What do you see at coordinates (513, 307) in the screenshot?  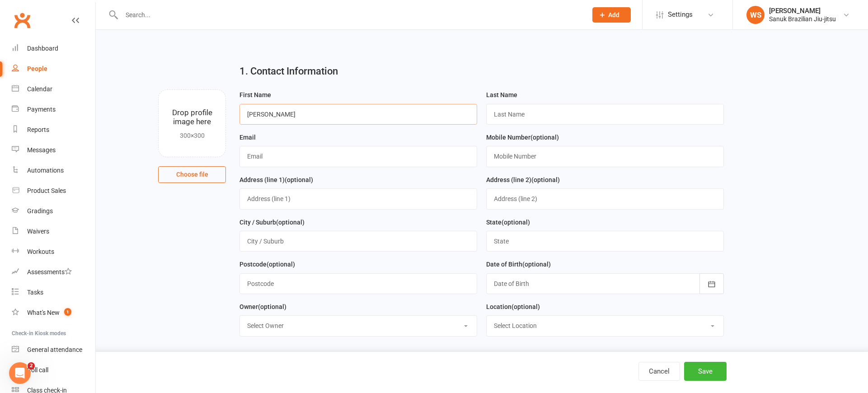 I see `label: Location` at bounding box center [513, 307].